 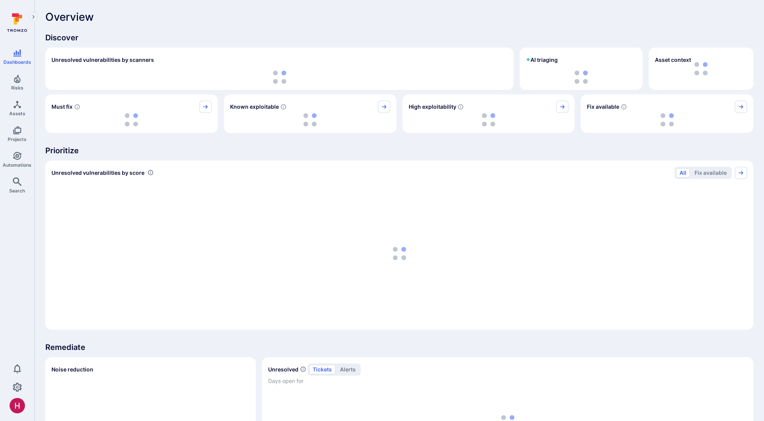 What do you see at coordinates (33, 17) in the screenshot?
I see `button: Expand navigation menu` at bounding box center [33, 17].